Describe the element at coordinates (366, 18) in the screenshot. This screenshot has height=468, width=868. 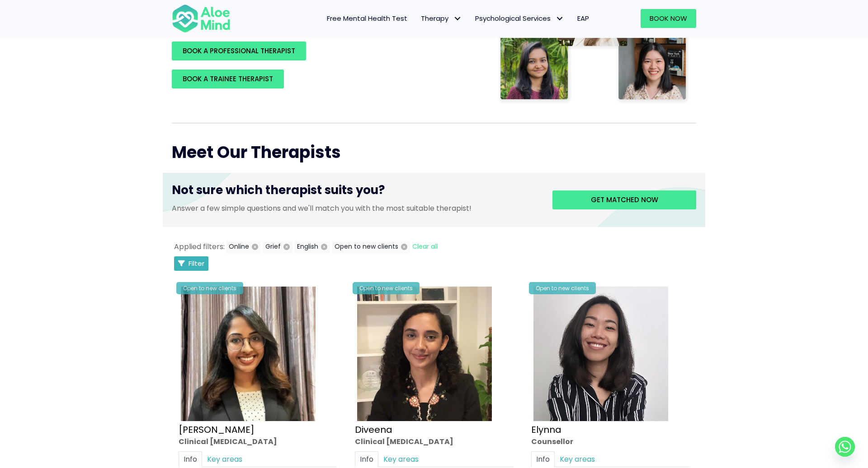
I see `span: Free Mental Health Test` at that location.